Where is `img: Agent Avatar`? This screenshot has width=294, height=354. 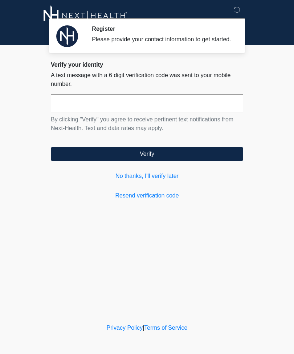
img: Agent Avatar is located at coordinates (67, 36).